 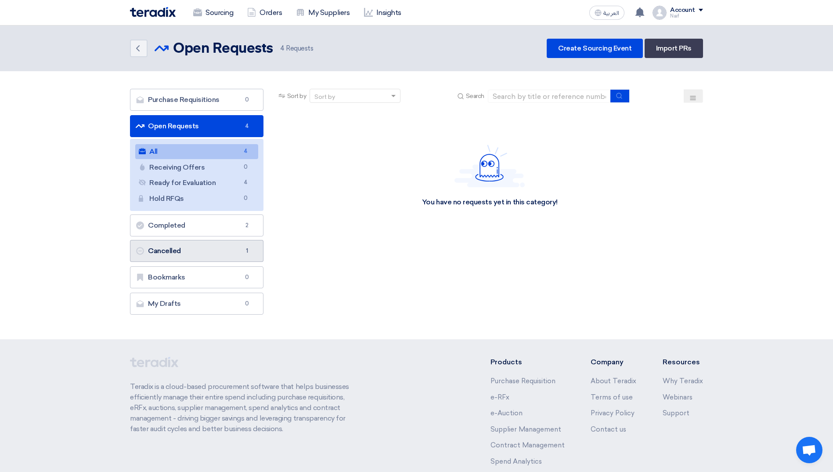 What do you see at coordinates (247, 251) in the screenshot?
I see `span: 1` at bounding box center [247, 251].